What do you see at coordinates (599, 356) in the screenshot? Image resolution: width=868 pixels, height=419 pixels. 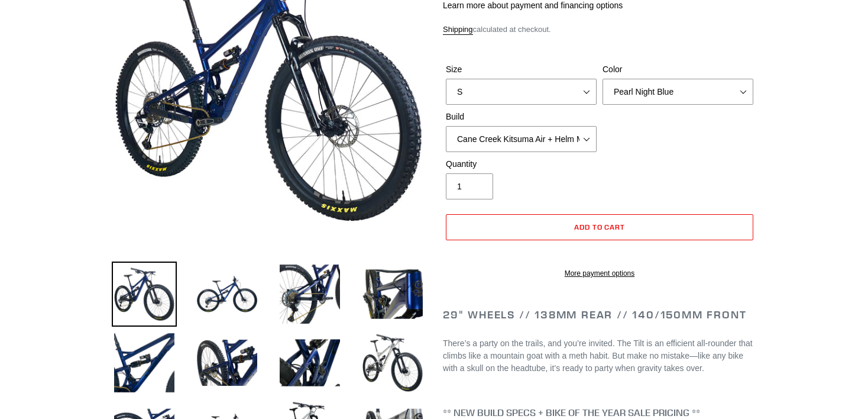 I see `p: There’s a party on the trails, and you’re invited. The Tilt is an efficient all-rounder that clim...` at bounding box center [599, 356].